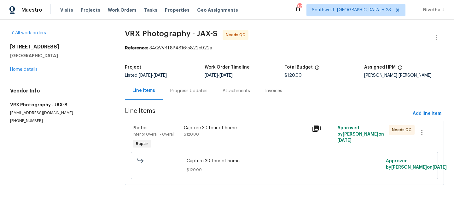  I want to click on div: Invoices, so click(273, 91).